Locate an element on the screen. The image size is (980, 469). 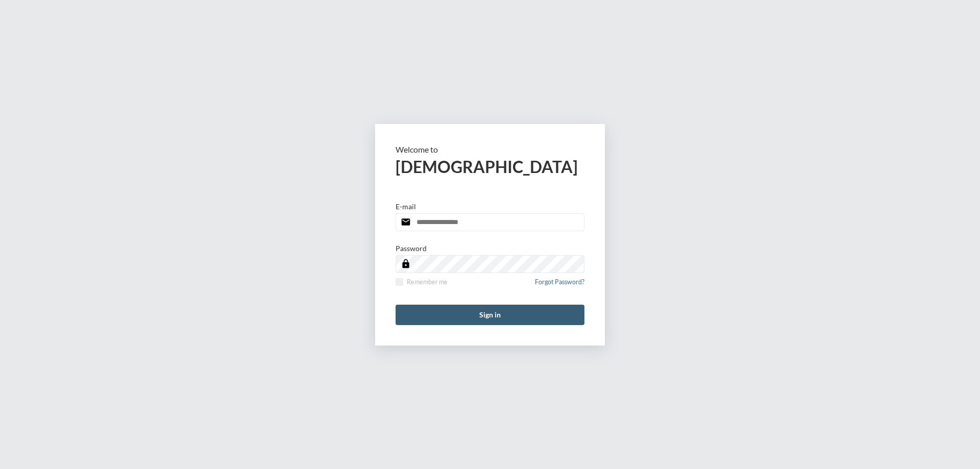
a: Forgot Password? is located at coordinates (559, 285).